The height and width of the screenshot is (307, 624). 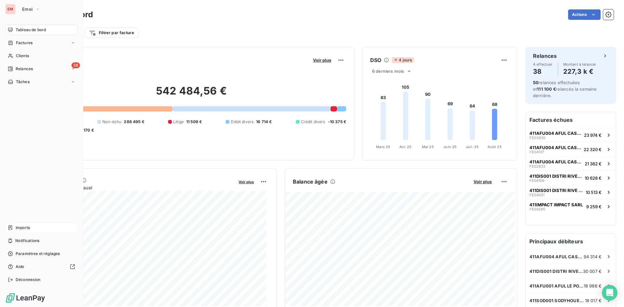 What do you see at coordinates (388, 71) in the screenshot?
I see `span: 6 derniers mois` at bounding box center [388, 71].